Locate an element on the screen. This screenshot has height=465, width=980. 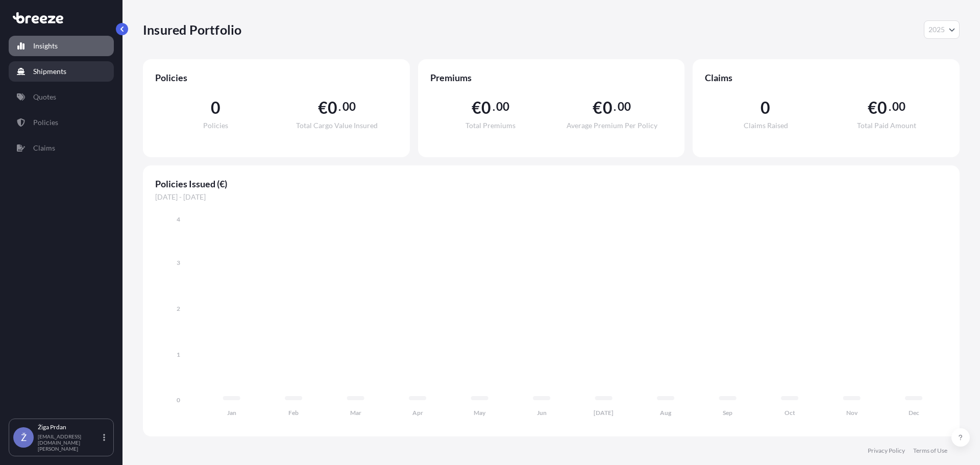
tspan: Mar is located at coordinates (356, 412).